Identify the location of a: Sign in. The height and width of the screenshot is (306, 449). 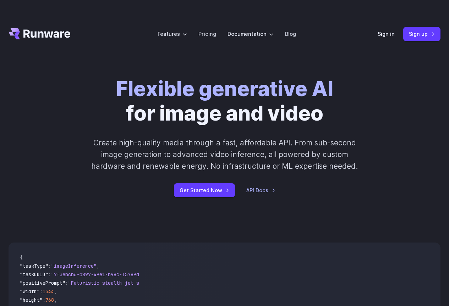
(386, 34).